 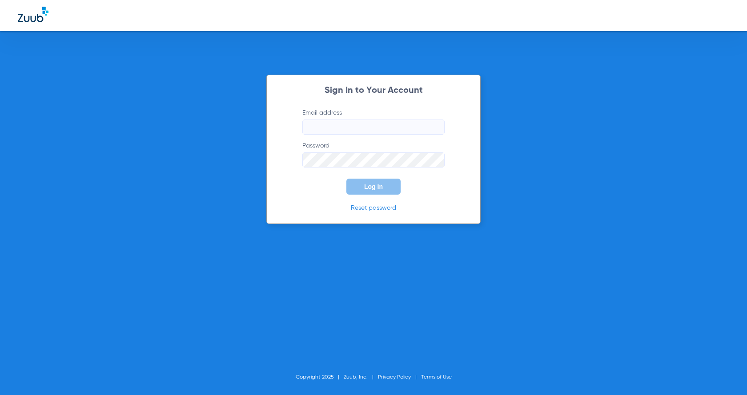 What do you see at coordinates (373, 187) in the screenshot?
I see `button: Log In` at bounding box center [373, 187].